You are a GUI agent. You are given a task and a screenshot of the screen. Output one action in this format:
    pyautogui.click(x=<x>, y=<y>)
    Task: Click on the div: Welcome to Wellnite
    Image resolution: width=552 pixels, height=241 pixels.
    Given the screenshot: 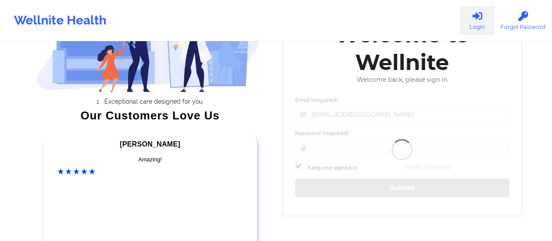 What is the action you would take?
    pyautogui.click(x=402, y=48)
    